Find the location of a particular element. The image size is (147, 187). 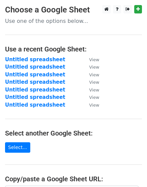

h3: Choose a Google Sheet is located at coordinates (73, 10).